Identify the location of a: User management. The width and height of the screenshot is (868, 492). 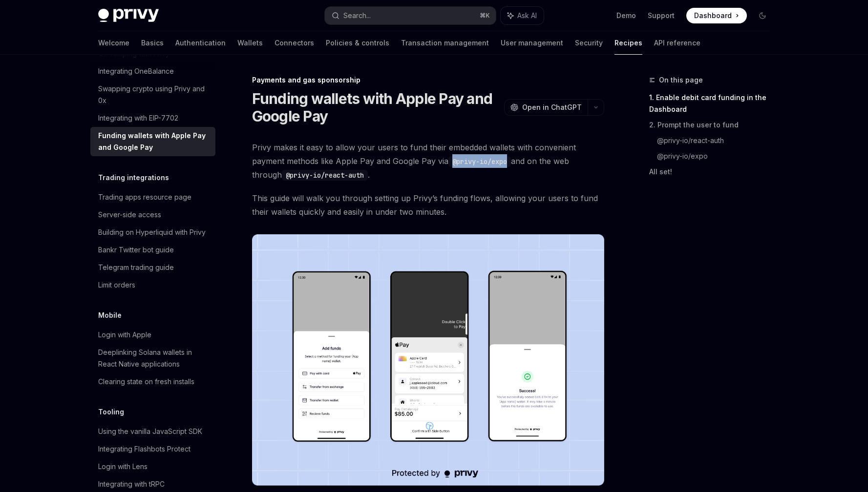
(532, 43).